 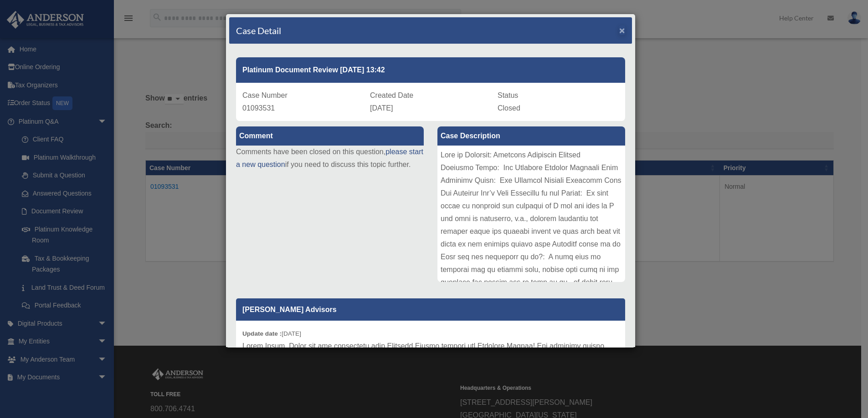 I want to click on span: 01093531, so click(x=258, y=108).